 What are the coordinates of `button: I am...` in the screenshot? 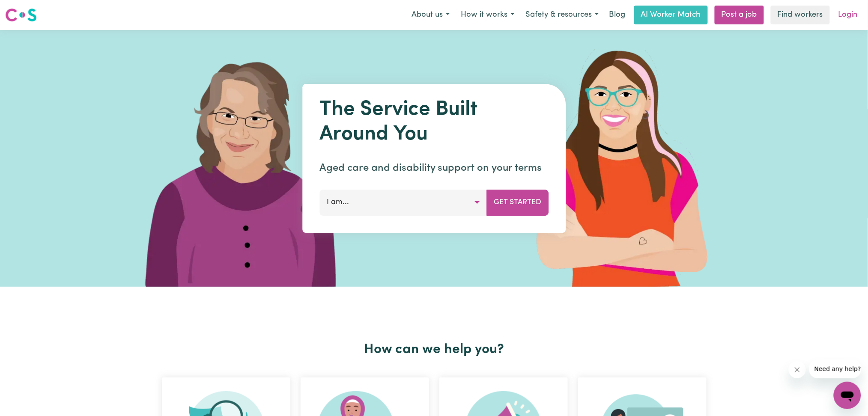 It's located at (403, 202).